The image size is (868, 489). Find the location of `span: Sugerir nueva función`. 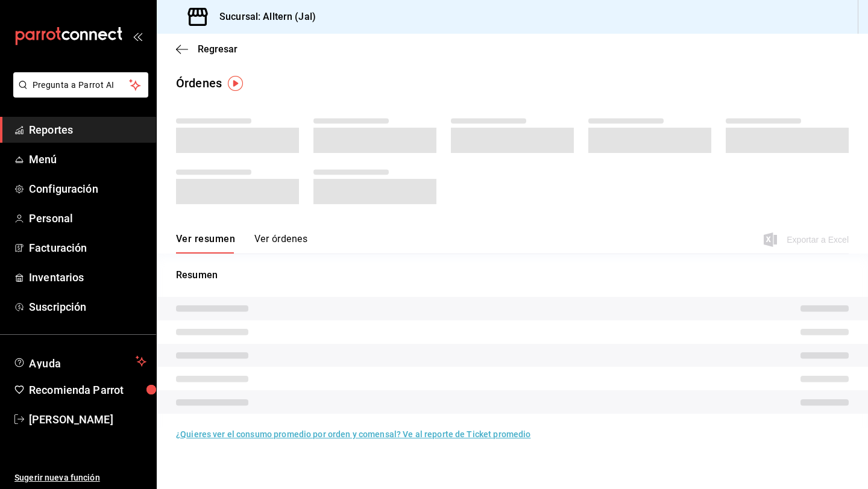

span: Sugerir nueva función is located at coordinates (80, 478).